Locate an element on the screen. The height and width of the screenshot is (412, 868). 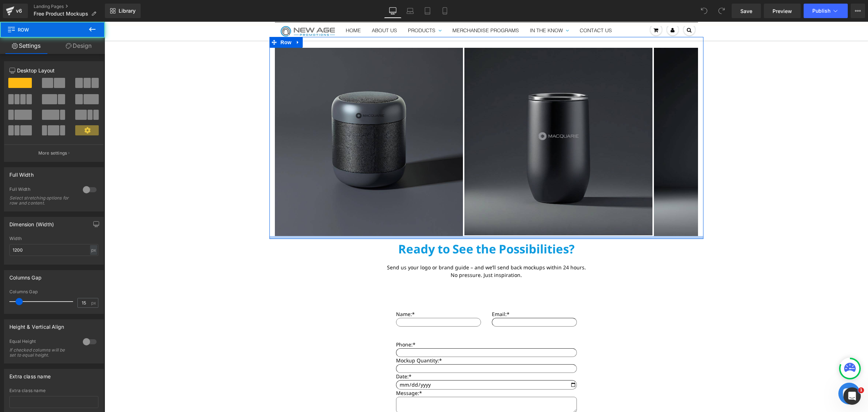
input: Enter your text data is located at coordinates (382, 363).